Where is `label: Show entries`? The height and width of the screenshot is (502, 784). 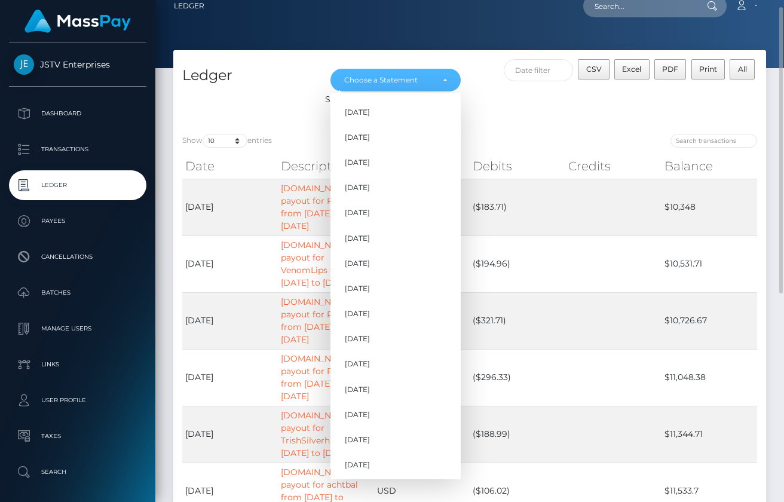 label: Show entries is located at coordinates (227, 140).